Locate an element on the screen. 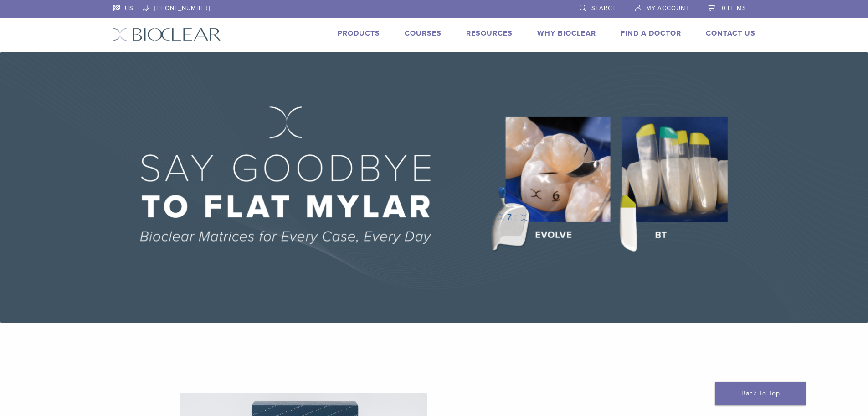  a: Courses is located at coordinates (423, 34).